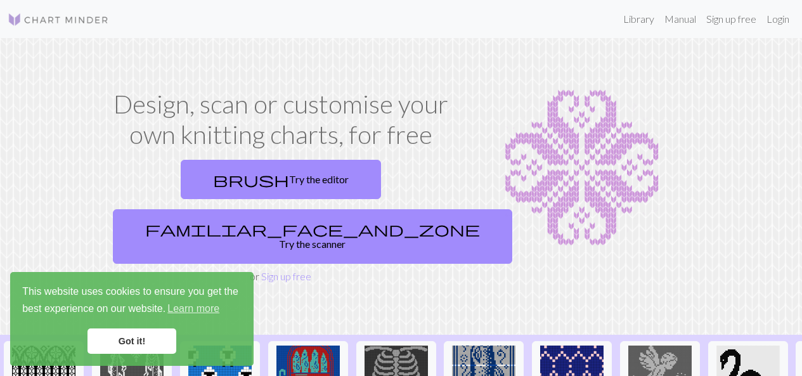 Image resolution: width=802 pixels, height=376 pixels. Describe the element at coordinates (281, 119) in the screenshot. I see `h1: Design, scan or customise your own knitting charts, for free` at that location.